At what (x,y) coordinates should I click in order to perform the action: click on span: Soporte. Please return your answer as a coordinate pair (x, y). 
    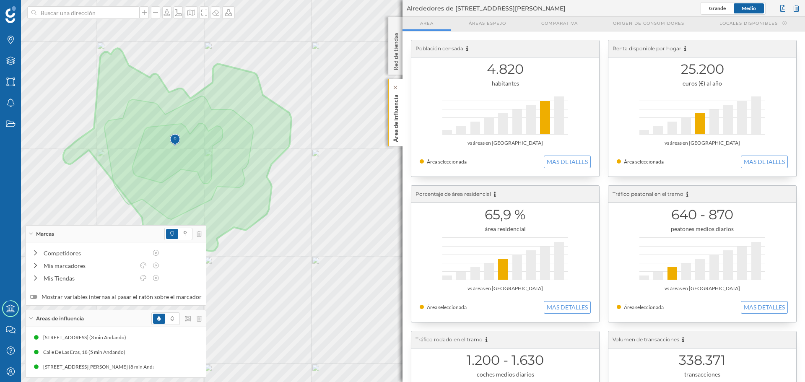
    Looking at the image, I should click on (31, 10).